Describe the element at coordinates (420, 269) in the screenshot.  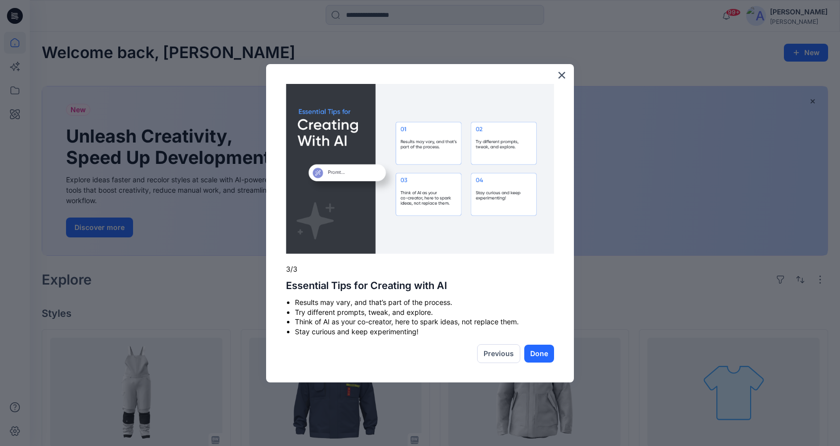
I see `p: 3/3` at that location.